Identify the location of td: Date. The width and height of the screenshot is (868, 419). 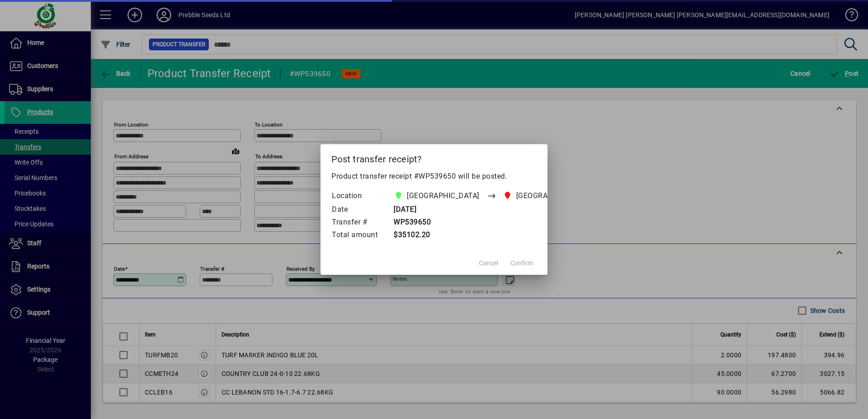
(360, 210).